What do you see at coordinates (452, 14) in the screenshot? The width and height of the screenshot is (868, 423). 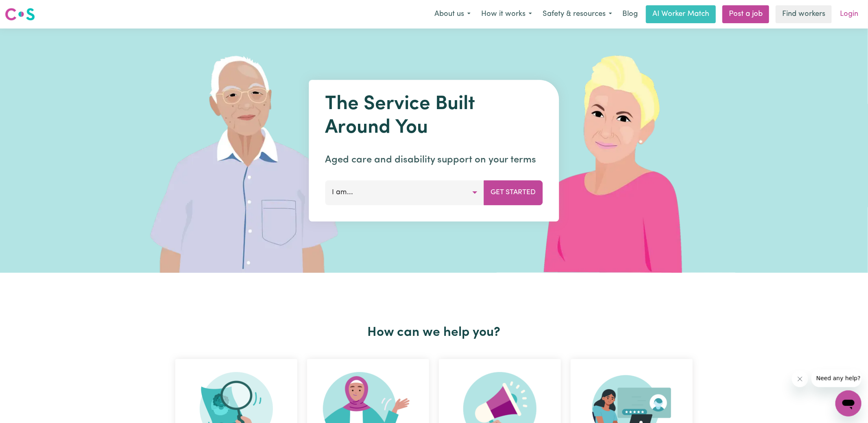 I see `button: About us` at bounding box center [452, 14].